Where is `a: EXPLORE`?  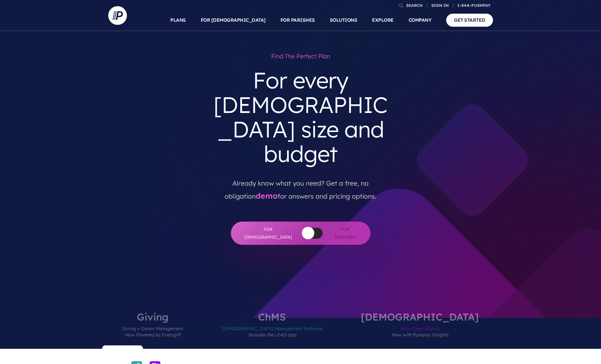 a: EXPLORE is located at coordinates (383, 20).